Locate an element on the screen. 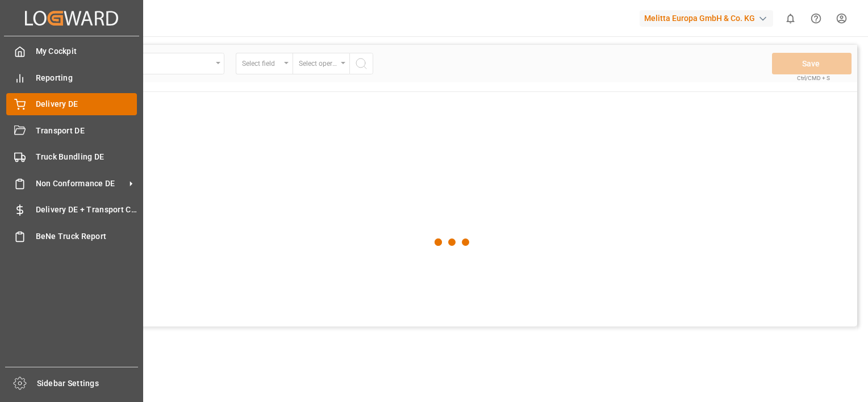 The width and height of the screenshot is (868, 402). a: Delivery DE is located at coordinates (71, 104).